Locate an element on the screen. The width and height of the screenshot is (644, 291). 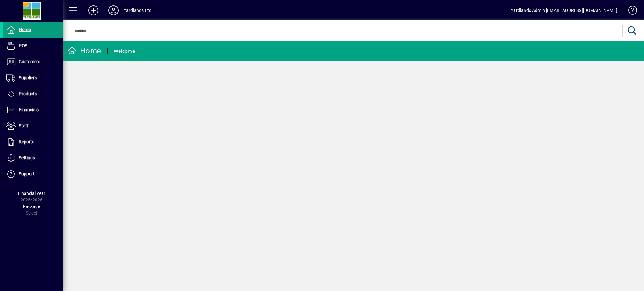
a: Financials is located at coordinates (33, 110).